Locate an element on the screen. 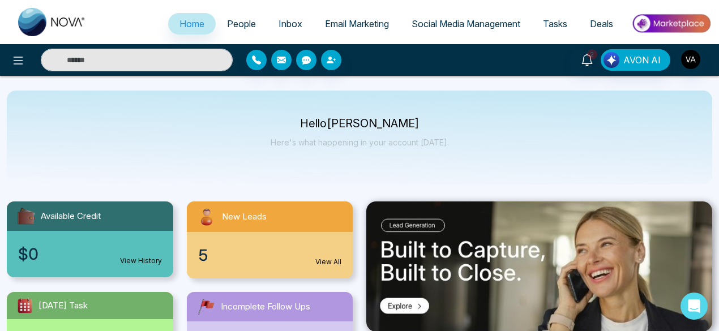 This screenshot has width=719, height=331. img: availableCredit.svg is located at coordinates (26, 216).